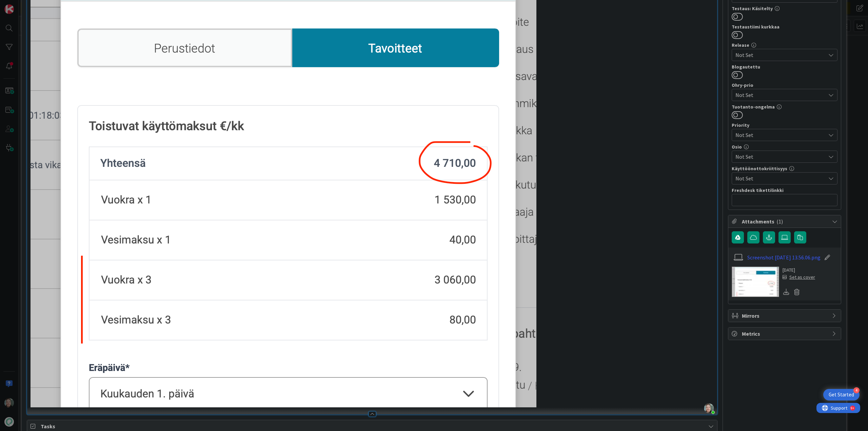 This screenshot has width=868, height=431. Describe the element at coordinates (799, 277) in the screenshot. I see `div: Set as cover` at that location.